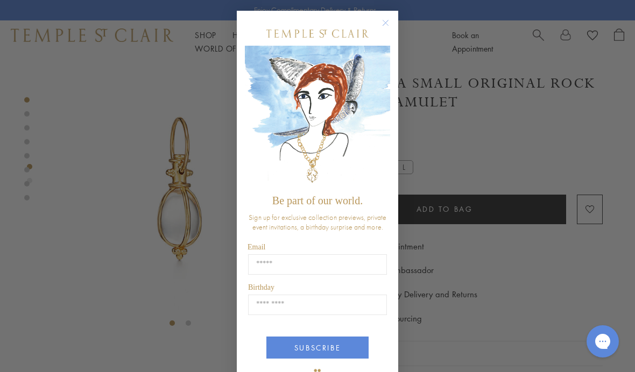 Image resolution: width=635 pixels, height=372 pixels. Describe the element at coordinates (261, 287) in the screenshot. I see `span: Birthday` at that location.